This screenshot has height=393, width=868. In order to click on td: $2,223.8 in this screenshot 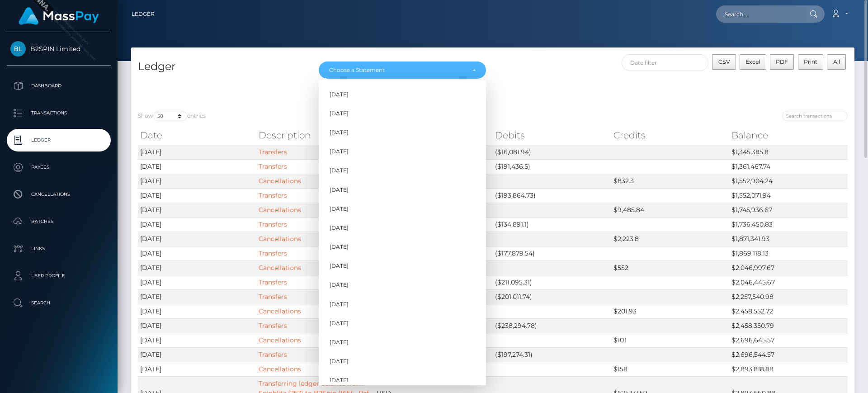, I will do `click(670, 239)`.